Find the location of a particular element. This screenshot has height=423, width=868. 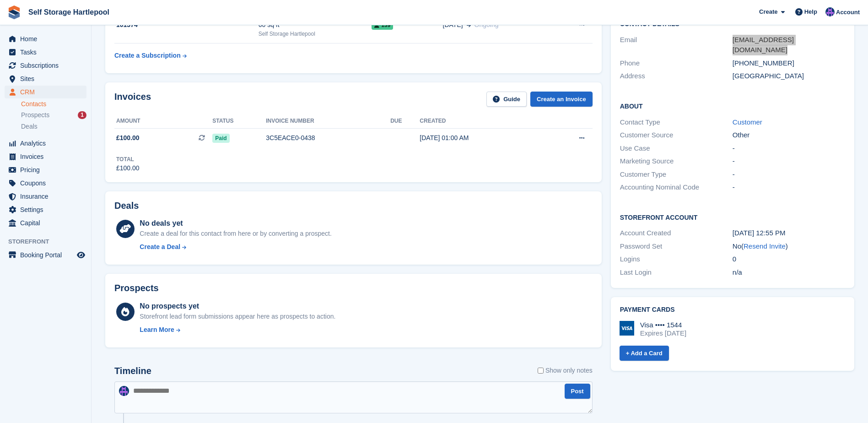

th: Status is located at coordinates (239, 121).